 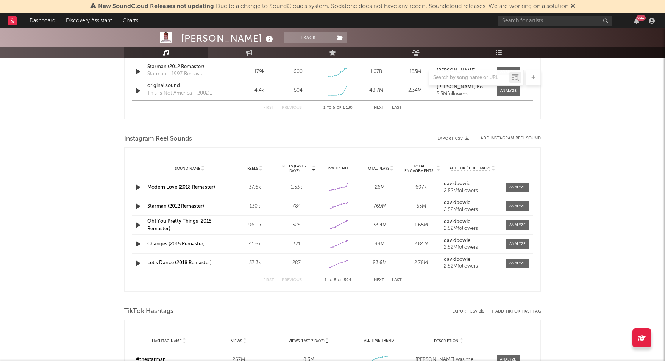 I want to click on button: + Add Instagram Reel Sound, so click(x=508, y=139).